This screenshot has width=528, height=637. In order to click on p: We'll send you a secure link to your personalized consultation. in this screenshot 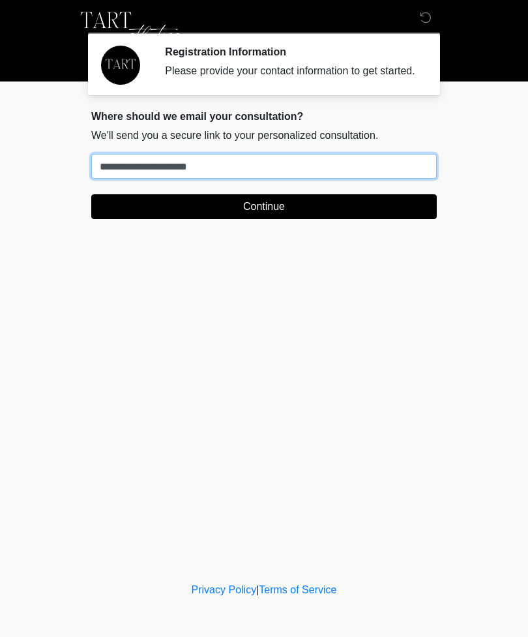, I will do `click(264, 136)`.